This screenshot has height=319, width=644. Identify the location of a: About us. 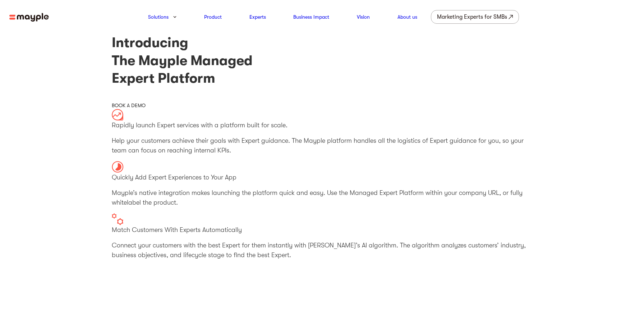
(407, 17).